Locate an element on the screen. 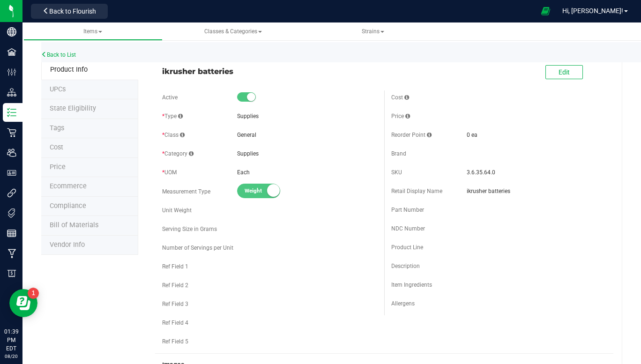  span: Unit Weight is located at coordinates (176, 210).